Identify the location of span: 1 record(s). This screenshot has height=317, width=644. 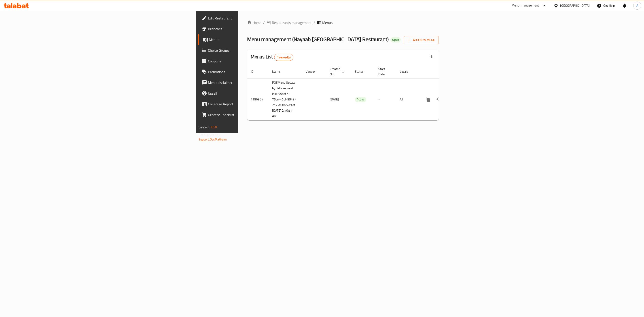
(284, 57).